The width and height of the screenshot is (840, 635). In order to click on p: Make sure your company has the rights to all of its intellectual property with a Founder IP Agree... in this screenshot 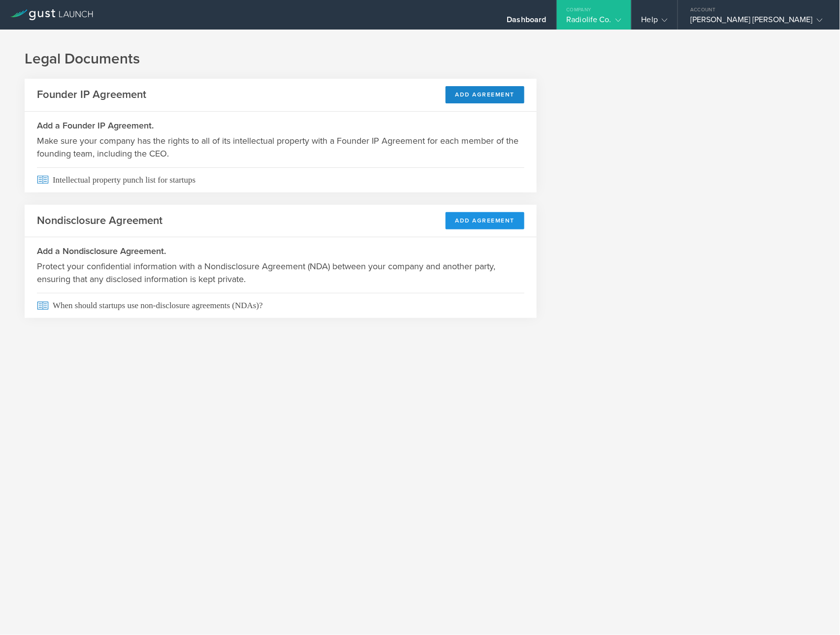, I will do `click(280, 147)`.